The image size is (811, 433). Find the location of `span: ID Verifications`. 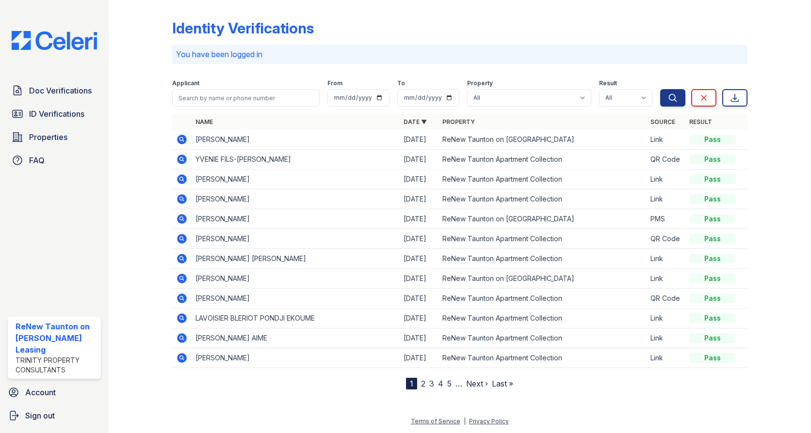

span: ID Verifications is located at coordinates (57, 114).